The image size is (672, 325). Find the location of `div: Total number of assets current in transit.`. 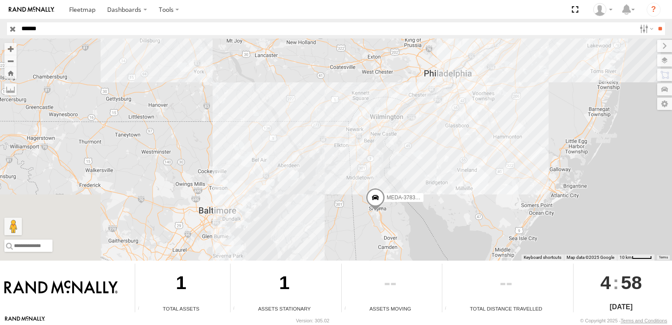

div: Total number of assets current in transit. is located at coordinates (348, 309).